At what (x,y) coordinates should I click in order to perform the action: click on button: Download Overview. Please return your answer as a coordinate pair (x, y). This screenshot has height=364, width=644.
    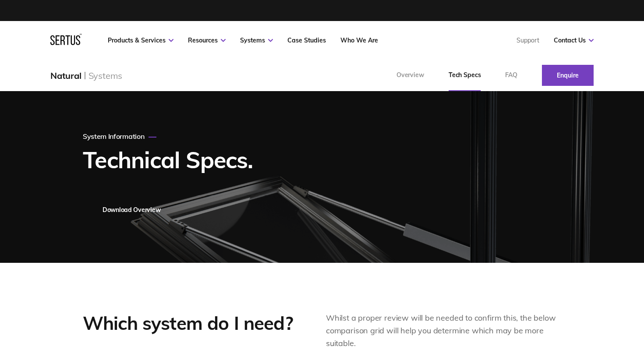
    Looking at the image, I should click on (131, 209).